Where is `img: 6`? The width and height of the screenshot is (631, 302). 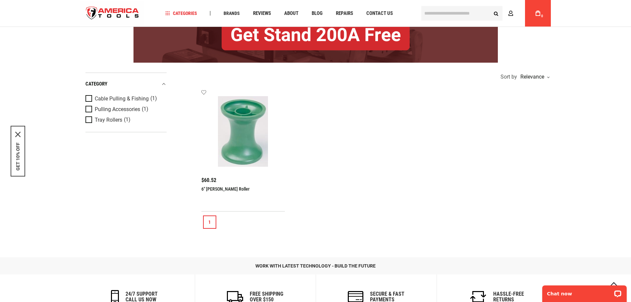
img: 6 is located at coordinates (243, 131).